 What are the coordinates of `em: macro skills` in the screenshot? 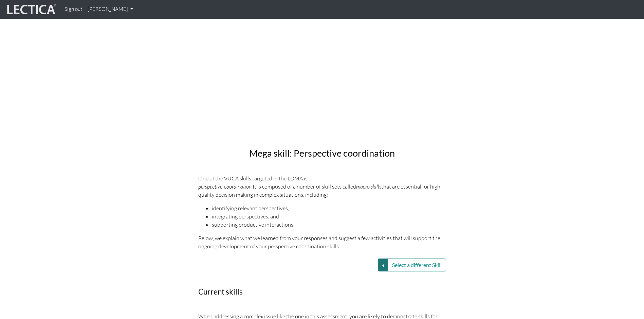 It's located at (369, 186).